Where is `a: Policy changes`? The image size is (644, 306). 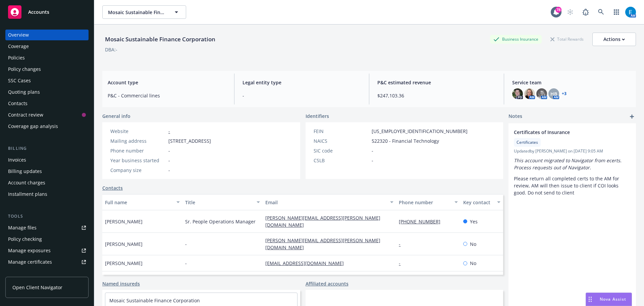 a: Policy changes is located at coordinates (47, 69).